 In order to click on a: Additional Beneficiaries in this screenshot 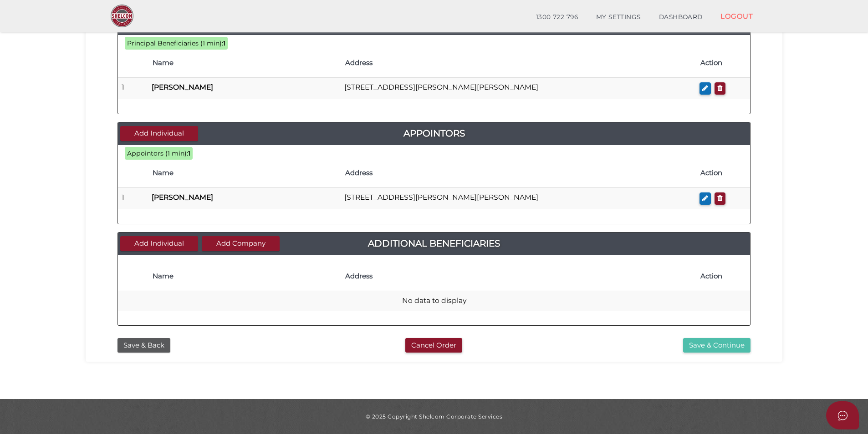, I will do `click(434, 244)`.